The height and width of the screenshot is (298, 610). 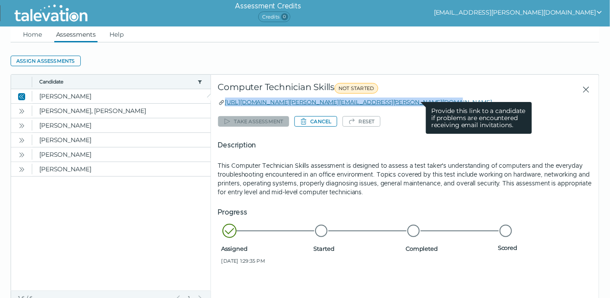 I want to click on clr-tooltip-content: Provide this link to a candidate if problems are encountered receiving email invitations., so click(x=479, y=118).